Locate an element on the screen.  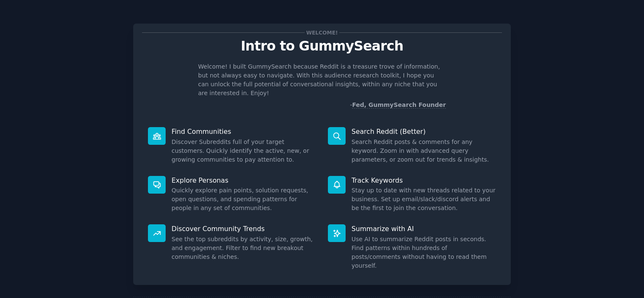
p: Explore Personas is located at coordinates (244, 180).